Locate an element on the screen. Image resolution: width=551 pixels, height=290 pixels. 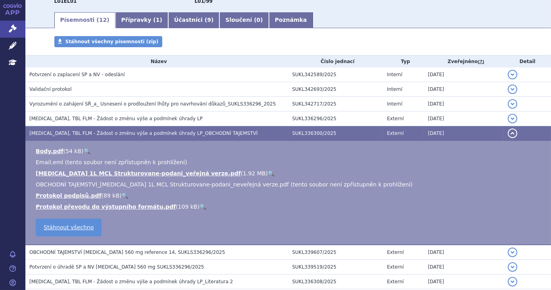
td: SUKL339607/2025 is located at coordinates (335, 252).